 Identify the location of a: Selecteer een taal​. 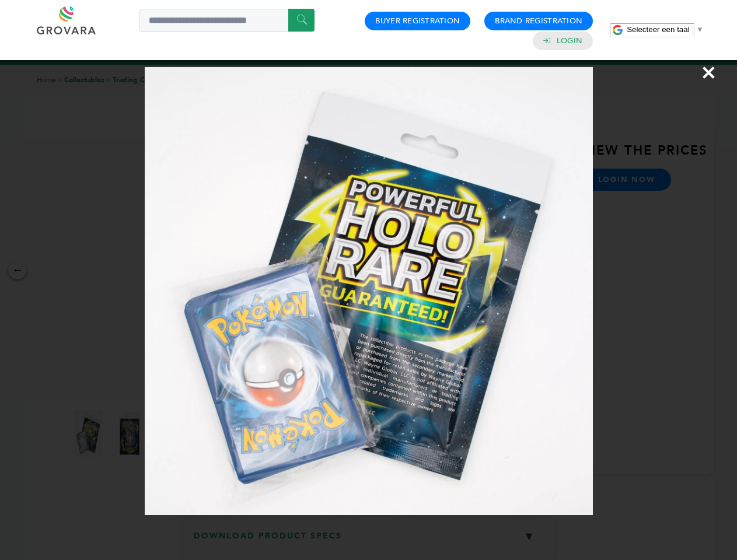
(666, 29).